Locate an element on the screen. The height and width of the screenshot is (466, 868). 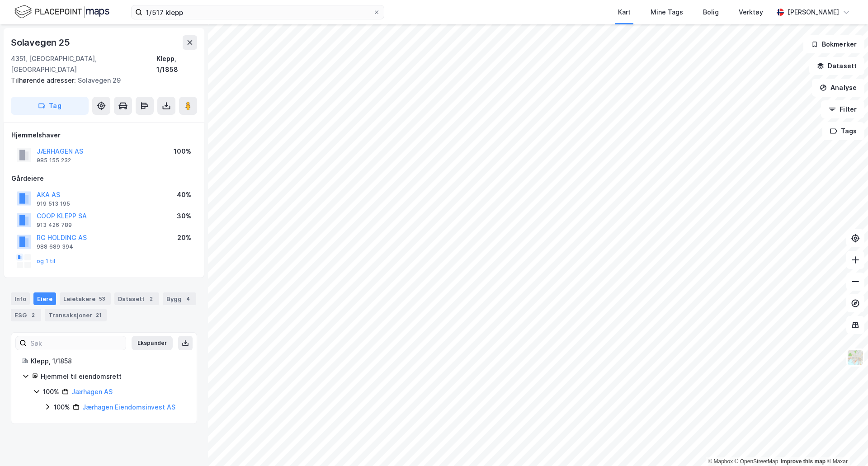
button: Datasett is located at coordinates (837, 66).